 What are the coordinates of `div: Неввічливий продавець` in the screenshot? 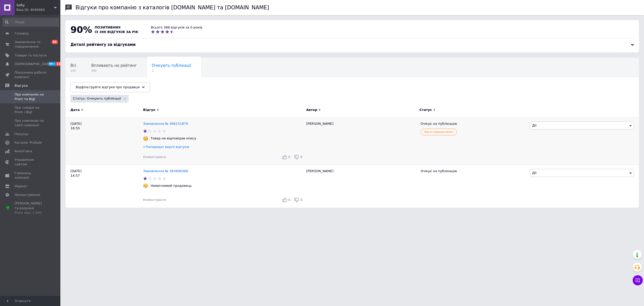 It's located at (171, 185).